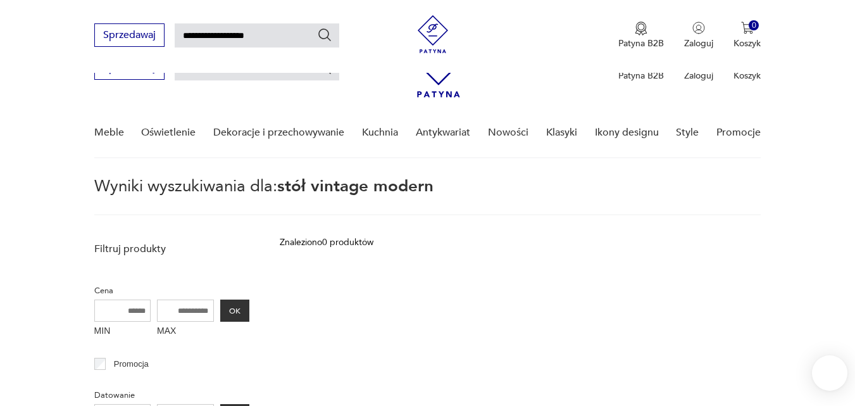 The image size is (855, 406). Describe the element at coordinates (699, 35) in the screenshot. I see `button: Zaloguj` at that location.